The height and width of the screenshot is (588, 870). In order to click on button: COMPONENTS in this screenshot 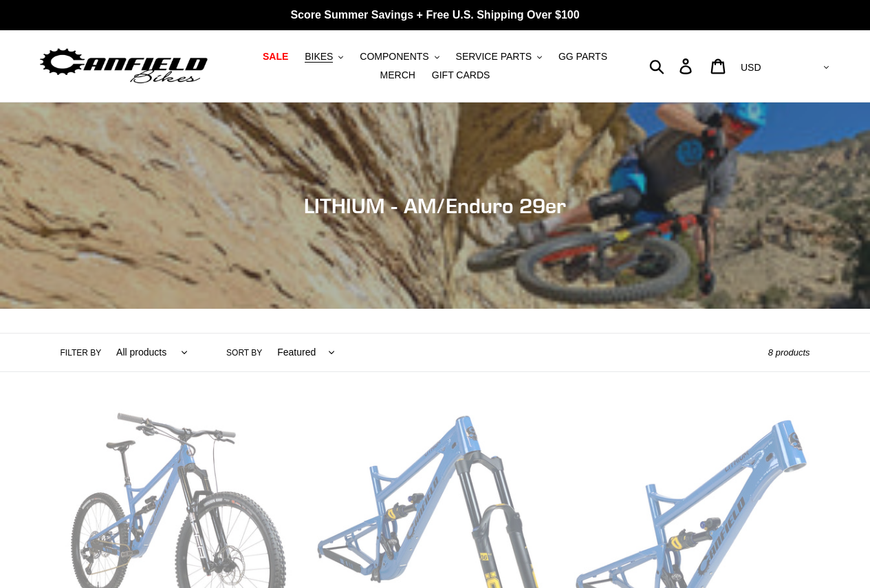, I will do `click(399, 56)`.